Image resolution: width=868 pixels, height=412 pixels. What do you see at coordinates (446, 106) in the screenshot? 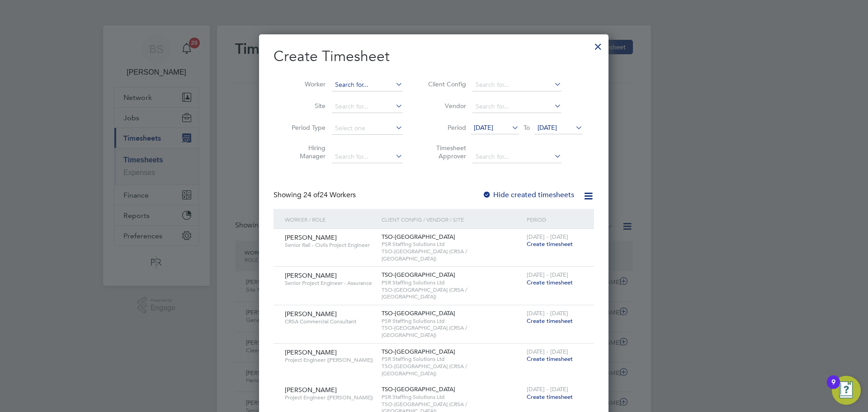
I see `label: Vendor` at bounding box center [446, 106].